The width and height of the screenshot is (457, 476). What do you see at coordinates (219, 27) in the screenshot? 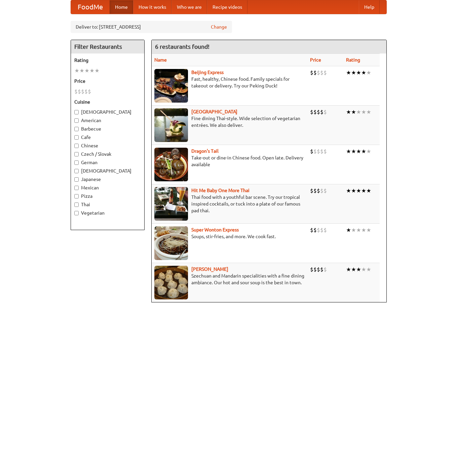
I see `a: Change` at bounding box center [219, 27].